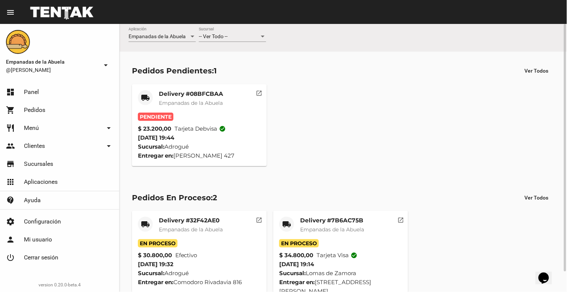  What do you see at coordinates (215, 71) in the screenshot?
I see `span: 1` at bounding box center [215, 71].